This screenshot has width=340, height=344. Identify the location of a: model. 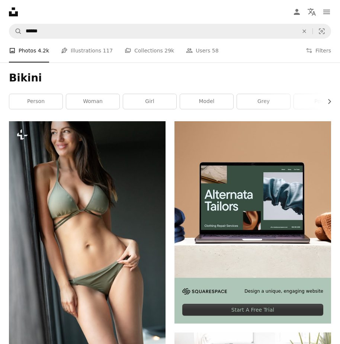
(206, 102).